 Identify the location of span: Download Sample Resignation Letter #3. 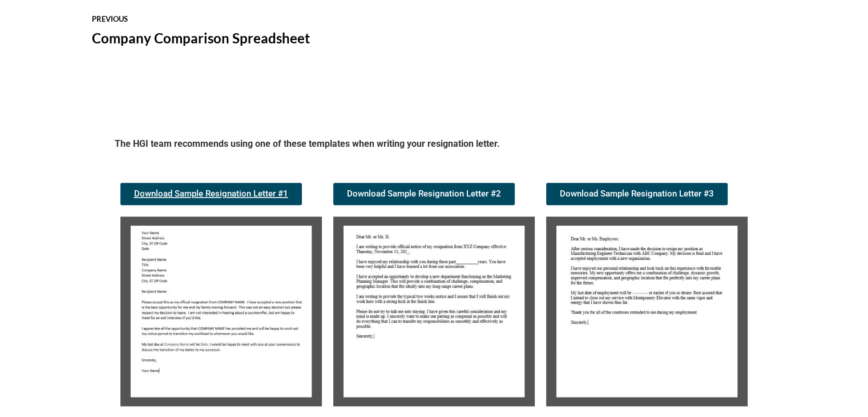
(637, 193).